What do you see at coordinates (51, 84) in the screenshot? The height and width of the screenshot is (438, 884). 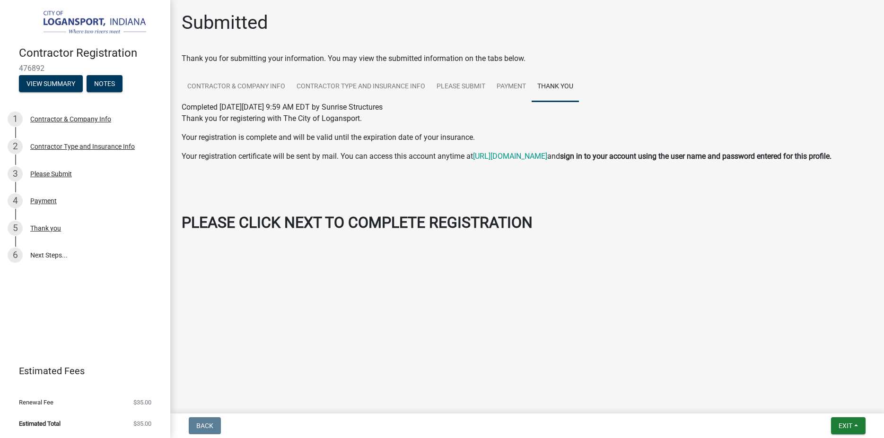 I see `button: View Summary` at bounding box center [51, 84].